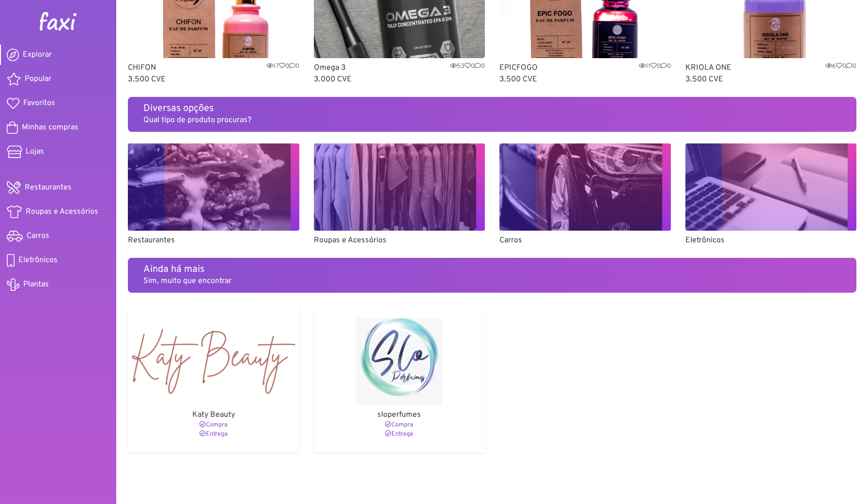  I want to click on p: Eletrônicos, so click(771, 240).